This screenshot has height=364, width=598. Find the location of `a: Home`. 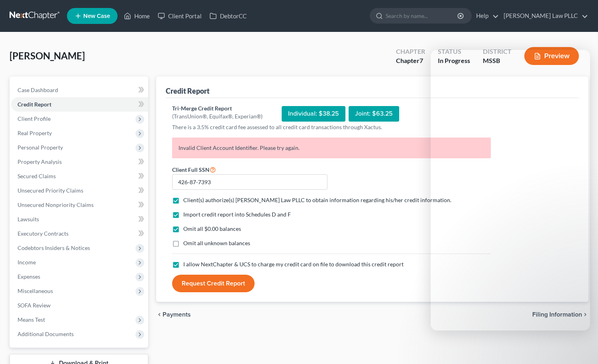

a: Home is located at coordinates (136, 16).